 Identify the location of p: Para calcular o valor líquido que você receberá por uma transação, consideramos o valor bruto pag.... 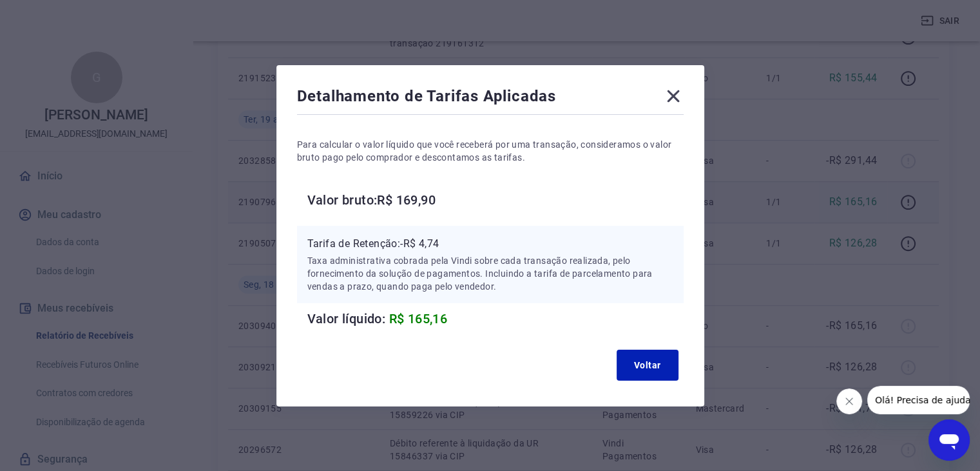
(490, 151).